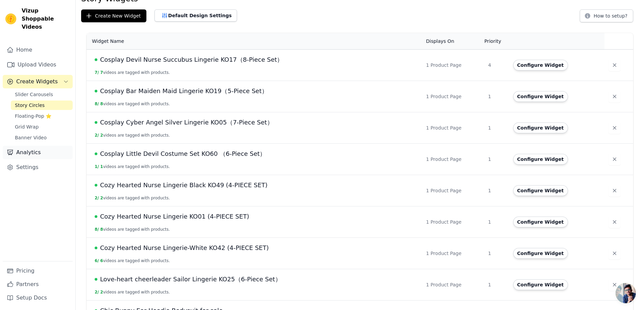  Describe the element at coordinates (196, 15) in the screenshot. I see `button: Default Design Settings` at that location.